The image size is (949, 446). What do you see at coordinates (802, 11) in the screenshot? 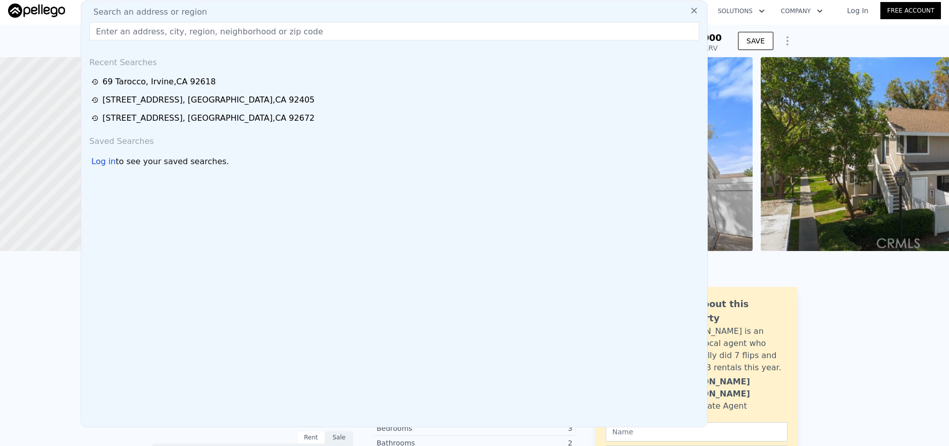
I see `button: Company` at bounding box center [802, 11].